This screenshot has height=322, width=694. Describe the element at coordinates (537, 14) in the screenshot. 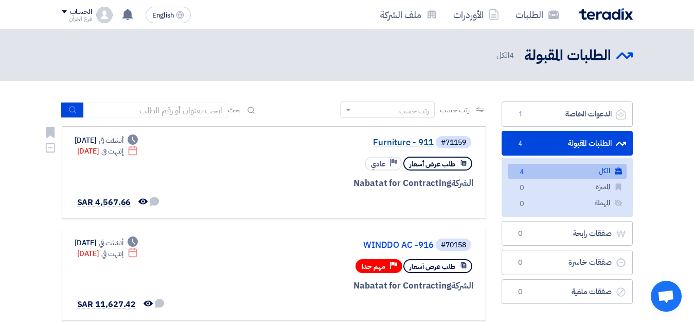

I see `a: الطلبات` at that location.